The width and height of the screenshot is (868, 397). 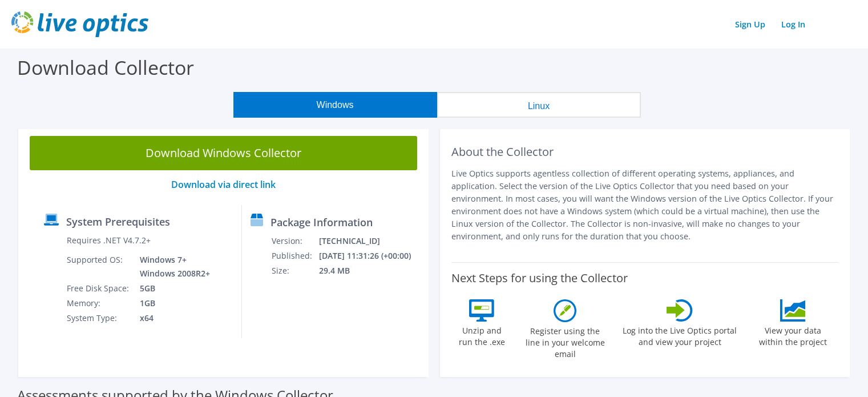 What do you see at coordinates (565, 341) in the screenshot?
I see `label: Register using the line in your welcome email` at bounding box center [565, 341].